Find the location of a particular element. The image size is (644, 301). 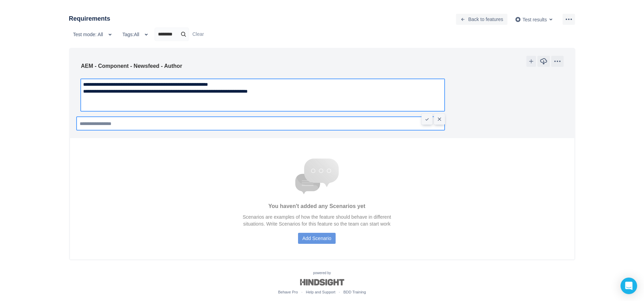

span: Tags: All is located at coordinates (131, 34).